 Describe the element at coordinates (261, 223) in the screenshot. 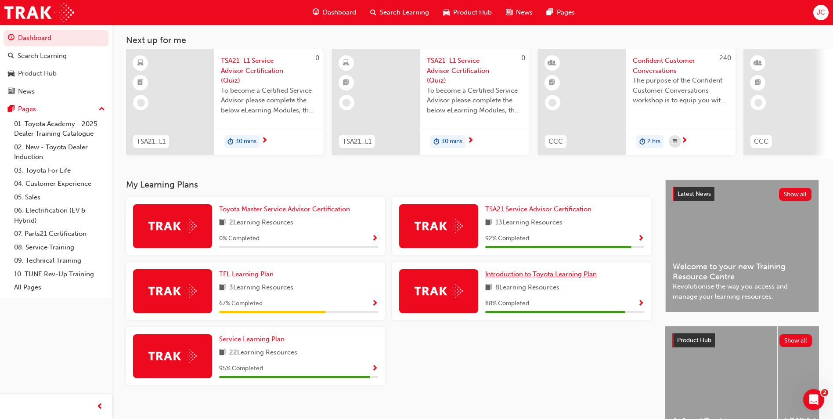

I see `span: 2 Learning Resources` at that location.